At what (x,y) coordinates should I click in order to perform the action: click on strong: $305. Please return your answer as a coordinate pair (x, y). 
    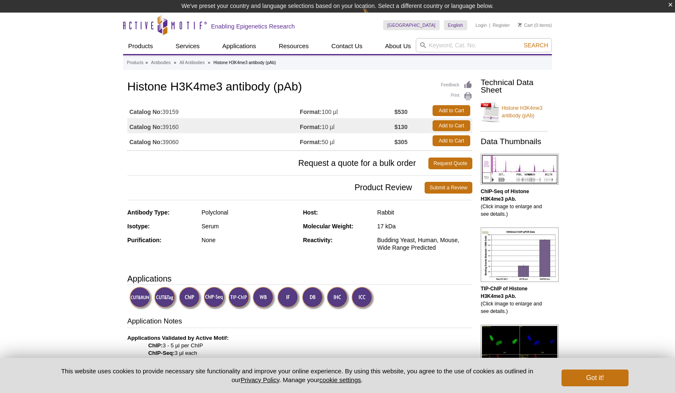
    Looking at the image, I should click on (400, 142).